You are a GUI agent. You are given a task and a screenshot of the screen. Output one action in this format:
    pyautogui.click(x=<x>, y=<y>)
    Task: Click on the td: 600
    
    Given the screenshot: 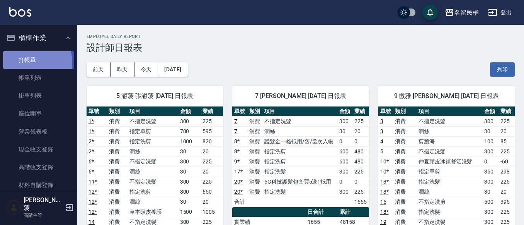 What is the action you would take?
    pyautogui.click(x=345, y=161)
    